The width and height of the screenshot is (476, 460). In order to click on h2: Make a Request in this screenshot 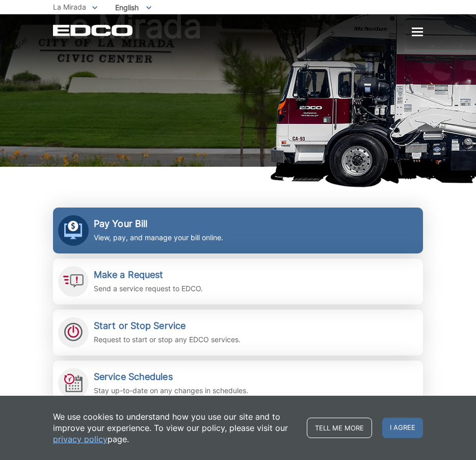, I will do `click(148, 275)`.